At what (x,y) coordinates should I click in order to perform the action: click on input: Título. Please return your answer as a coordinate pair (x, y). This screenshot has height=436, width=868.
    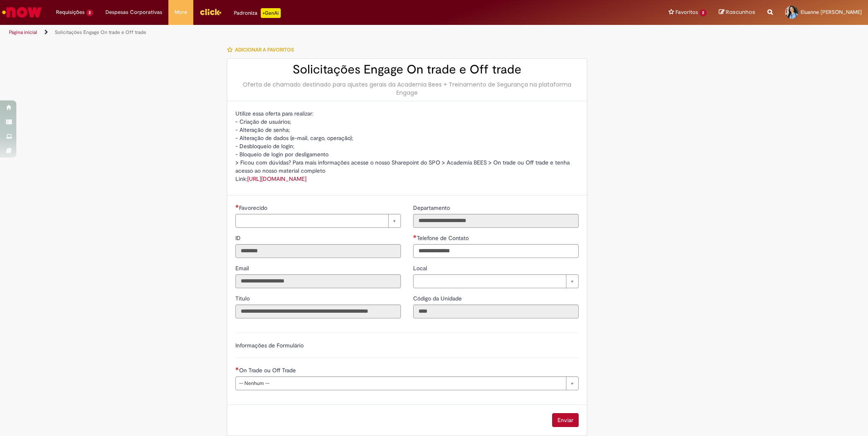
    Looking at the image, I should click on (318, 312).